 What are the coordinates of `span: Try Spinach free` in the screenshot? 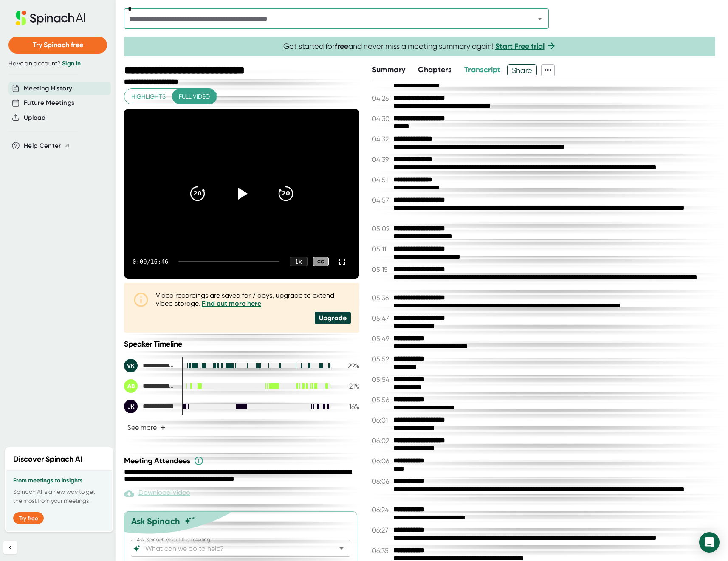 It's located at (58, 45).